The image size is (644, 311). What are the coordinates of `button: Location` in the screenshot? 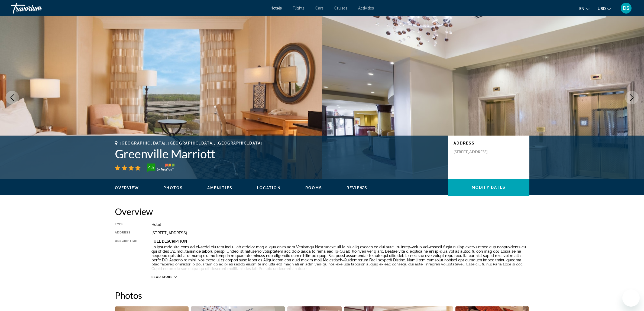 It's located at (269, 188).